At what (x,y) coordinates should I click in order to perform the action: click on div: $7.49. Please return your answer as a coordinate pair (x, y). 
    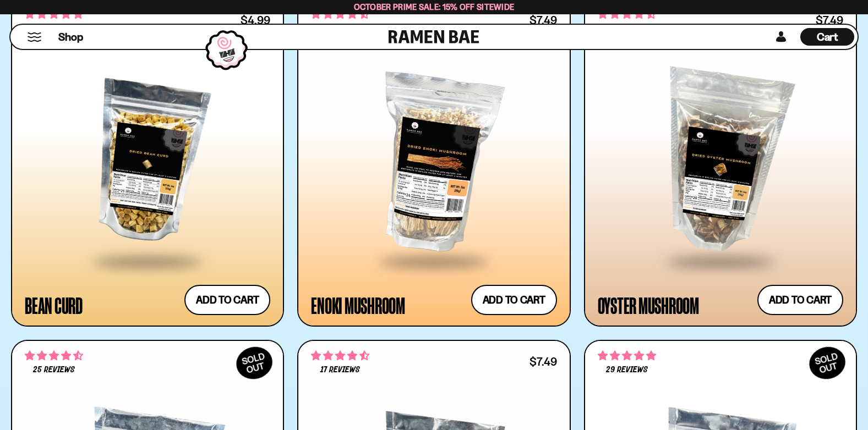
    Looking at the image, I should click on (544, 362).